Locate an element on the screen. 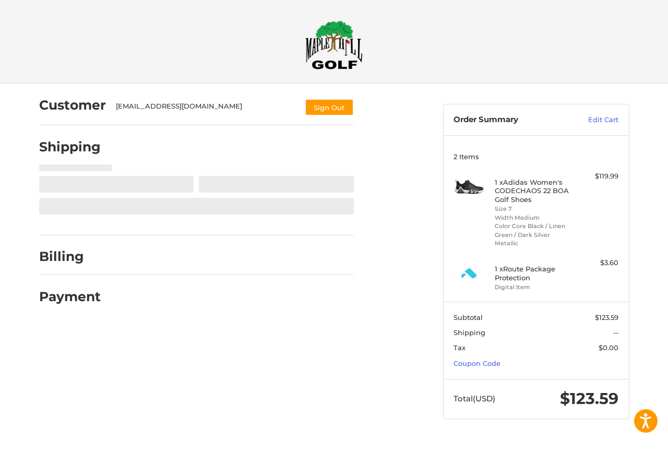 This screenshot has height=464, width=668. button: Sign Out is located at coordinates (329, 107).